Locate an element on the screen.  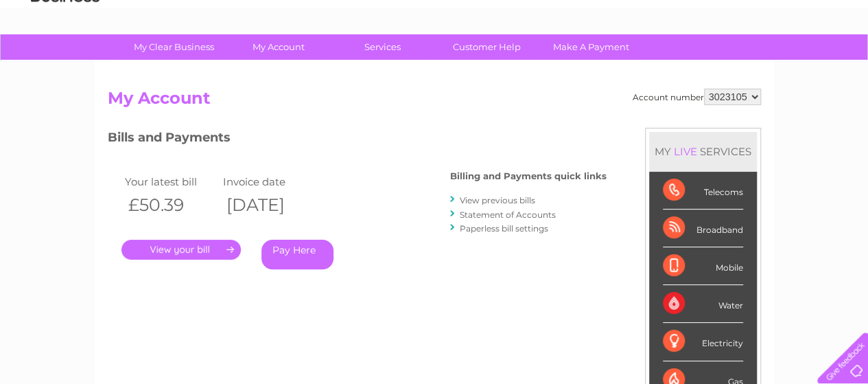
h2: My Account is located at coordinates (434, 101).